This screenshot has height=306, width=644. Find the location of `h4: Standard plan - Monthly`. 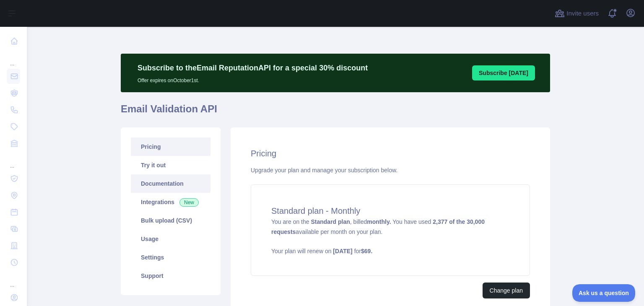

h4: Standard plan - Monthly is located at coordinates (390, 211).